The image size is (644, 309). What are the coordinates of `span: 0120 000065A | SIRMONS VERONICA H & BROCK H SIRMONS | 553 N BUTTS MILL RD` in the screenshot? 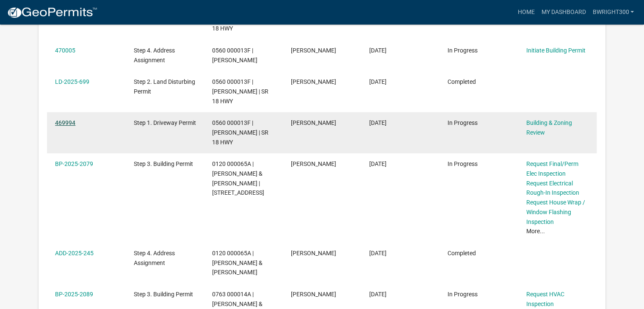 It's located at (238, 179).